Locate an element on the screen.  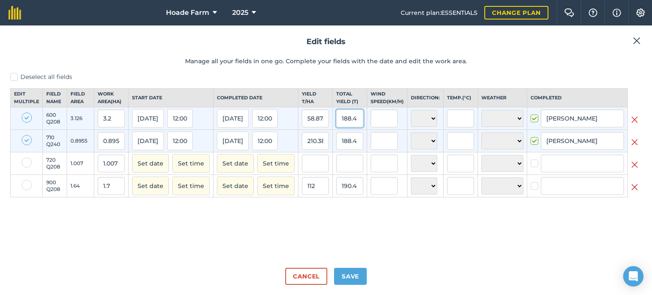
td: 900 Q208 is located at coordinates (55, 186).